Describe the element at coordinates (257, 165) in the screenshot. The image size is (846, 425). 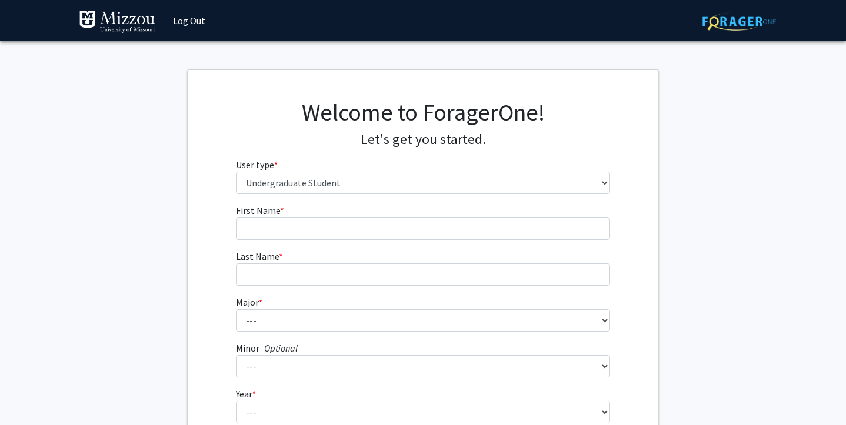
I see `label: User type` at that location.